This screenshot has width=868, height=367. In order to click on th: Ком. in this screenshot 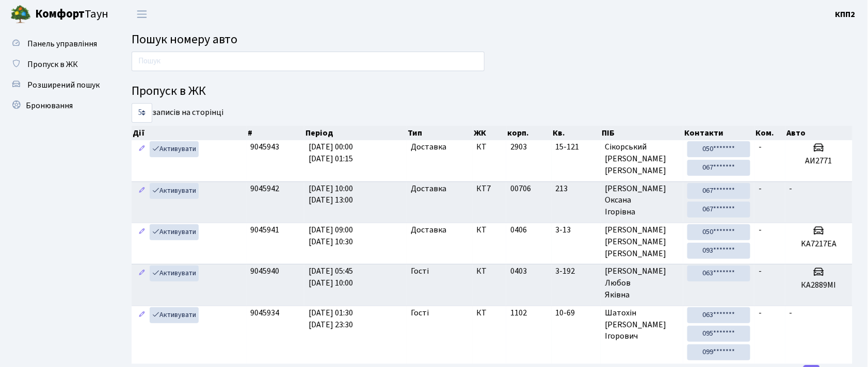, I will do `click(771, 133)`.